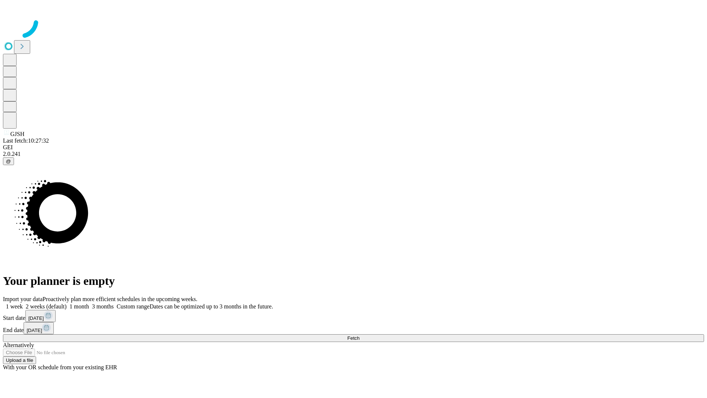 Image resolution: width=707 pixels, height=398 pixels. I want to click on span: 3 months, so click(103, 306).